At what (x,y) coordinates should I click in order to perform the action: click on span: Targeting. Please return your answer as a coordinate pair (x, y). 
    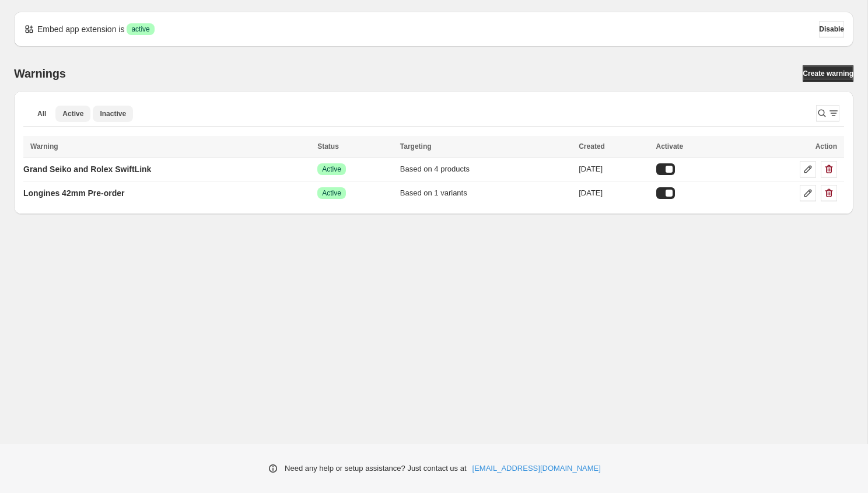
    Looking at the image, I should click on (416, 146).